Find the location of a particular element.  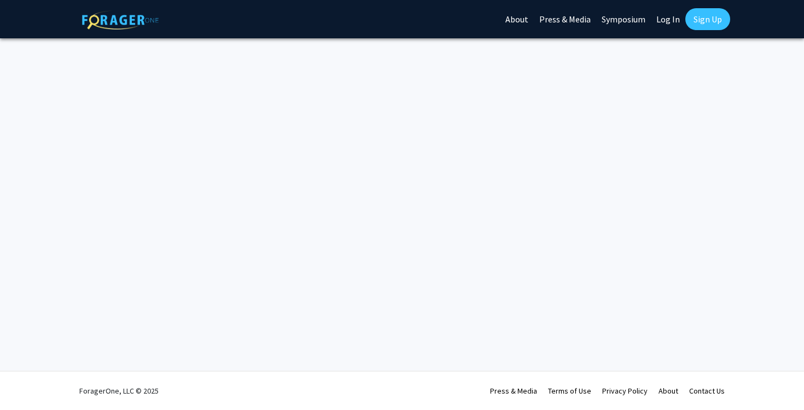

a: About is located at coordinates (669, 391).